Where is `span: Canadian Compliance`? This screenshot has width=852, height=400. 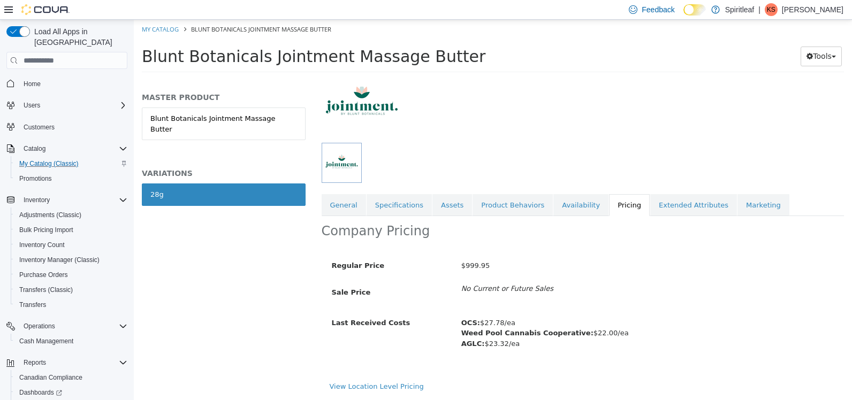
span: Canadian Compliance is located at coordinates (71, 378).